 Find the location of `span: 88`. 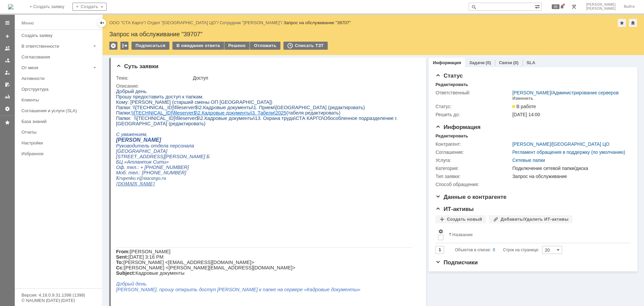

span: 88 is located at coordinates (556, 7).